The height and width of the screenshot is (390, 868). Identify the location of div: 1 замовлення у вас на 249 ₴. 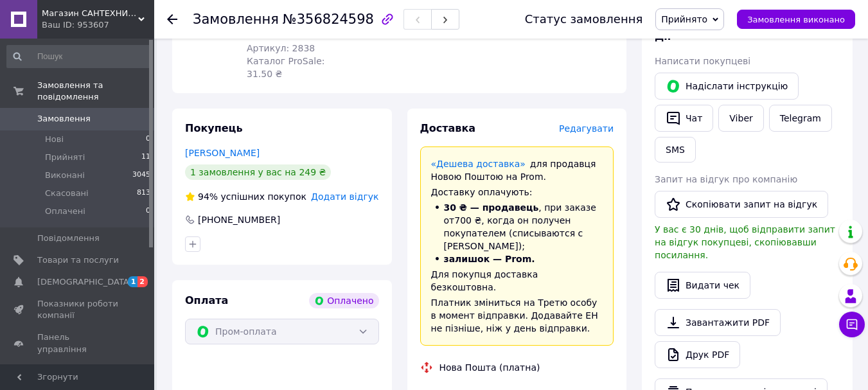
(258, 172).